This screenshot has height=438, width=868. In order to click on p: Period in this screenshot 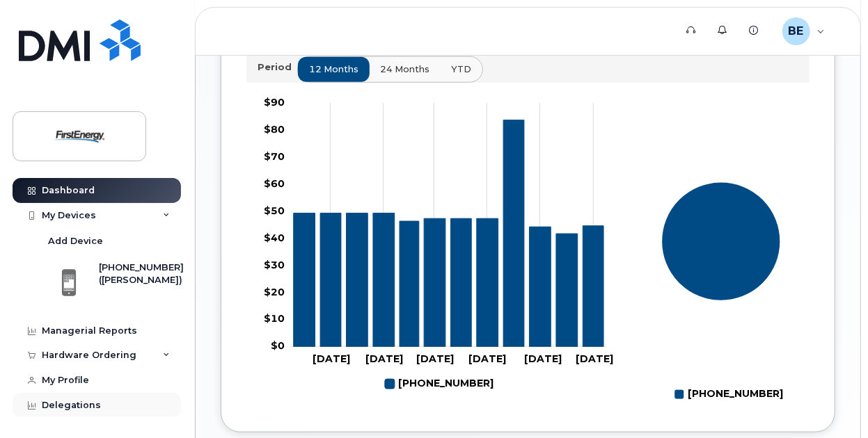, I will do `click(277, 67)`.